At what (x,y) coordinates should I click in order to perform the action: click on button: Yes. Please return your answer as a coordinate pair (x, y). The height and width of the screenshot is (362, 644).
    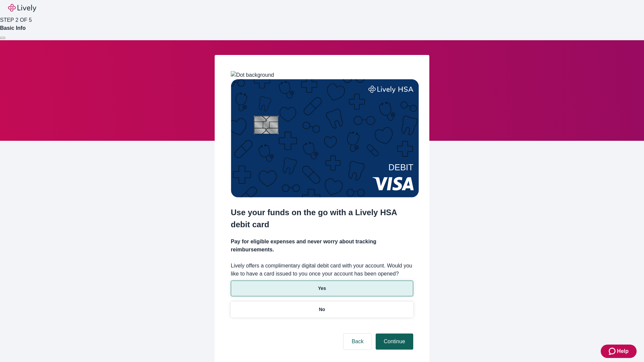
    Looking at the image, I should click on (322, 288).